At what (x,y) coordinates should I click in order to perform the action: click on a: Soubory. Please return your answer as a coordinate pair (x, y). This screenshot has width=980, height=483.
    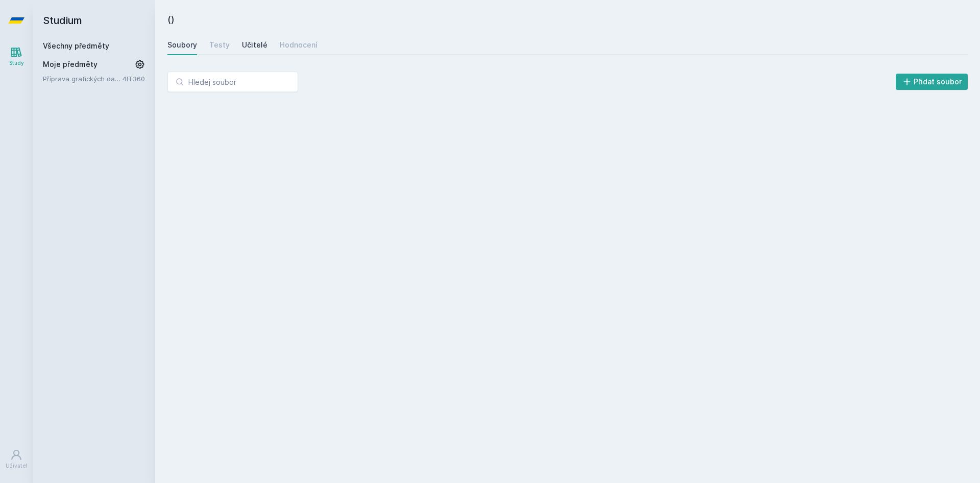
    Looking at the image, I should click on (182, 45).